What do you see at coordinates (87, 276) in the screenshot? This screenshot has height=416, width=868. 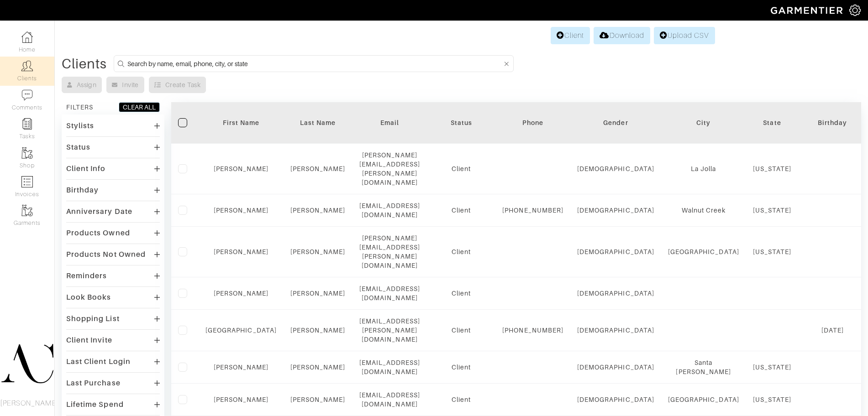 I see `div: Reminders` at bounding box center [87, 276].